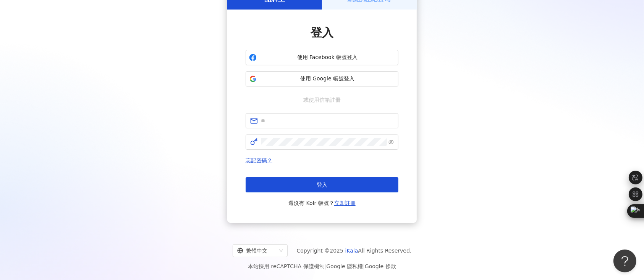 The height and width of the screenshot is (280, 644). What do you see at coordinates (257, 251) in the screenshot?
I see `div: 繁體中文` at bounding box center [257, 251].